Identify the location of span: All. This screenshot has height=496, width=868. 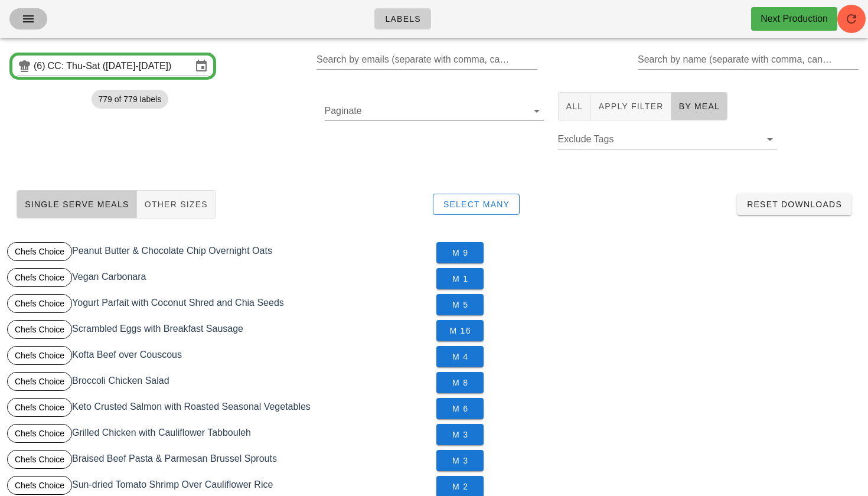
(575, 106).